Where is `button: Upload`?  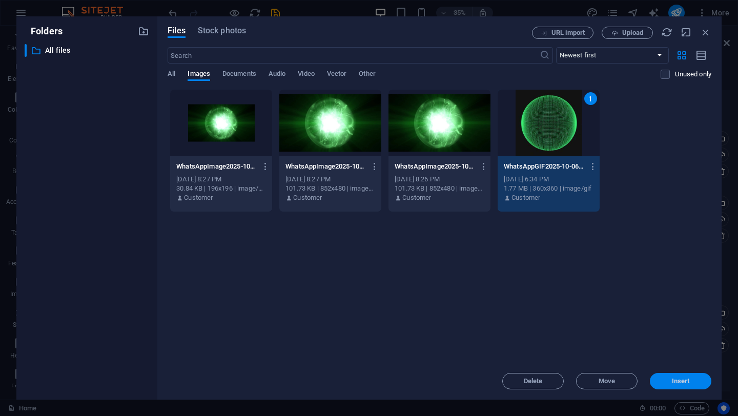 button: Upload is located at coordinates (627, 33).